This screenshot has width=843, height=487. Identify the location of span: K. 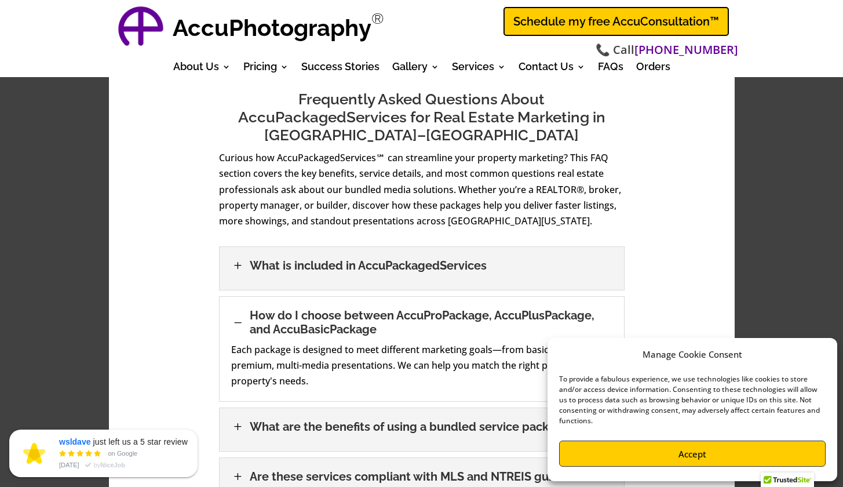
(238, 322).